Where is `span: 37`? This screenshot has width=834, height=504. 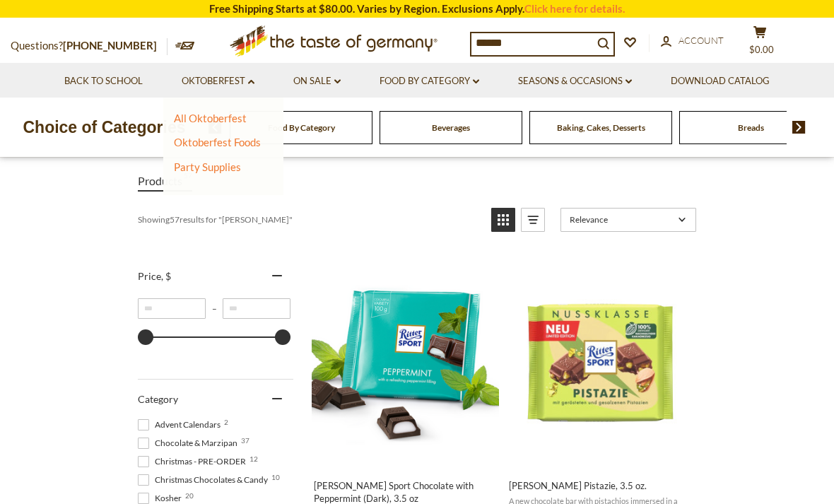
span: 37 is located at coordinates (246, 441).